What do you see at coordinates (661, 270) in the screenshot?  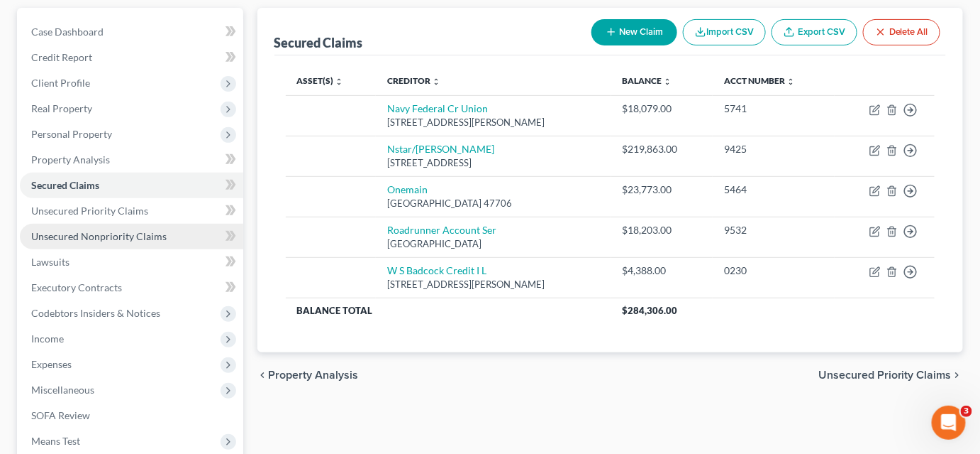 I see `div: $4,388.00` at bounding box center [661, 270].